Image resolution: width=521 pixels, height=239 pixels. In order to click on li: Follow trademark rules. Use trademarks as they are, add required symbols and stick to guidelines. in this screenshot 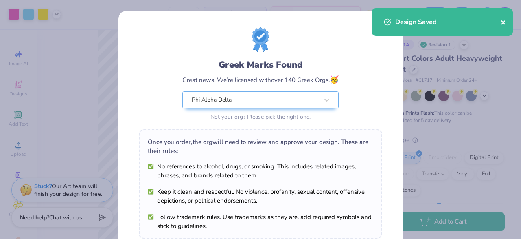, I will do `click(261, 221)`.